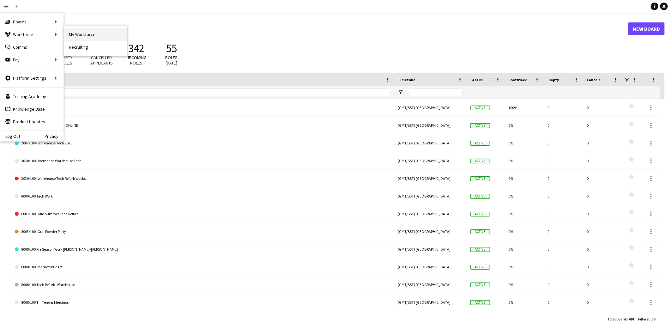 Image resolution: width=671 pixels, height=335 pixels. Describe the element at coordinates (203, 302) in the screenshot. I see `a: 8008/100 Till Tender Meetings` at that location.